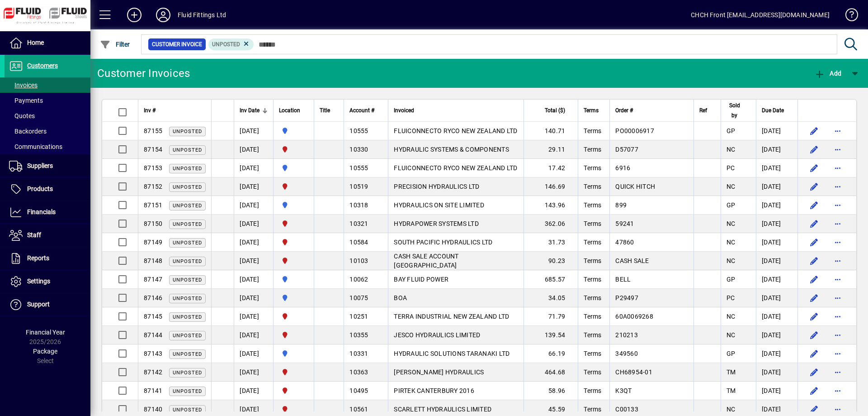 The width and height of the screenshot is (868, 416). I want to click on td: 71.79, so click(551, 316).